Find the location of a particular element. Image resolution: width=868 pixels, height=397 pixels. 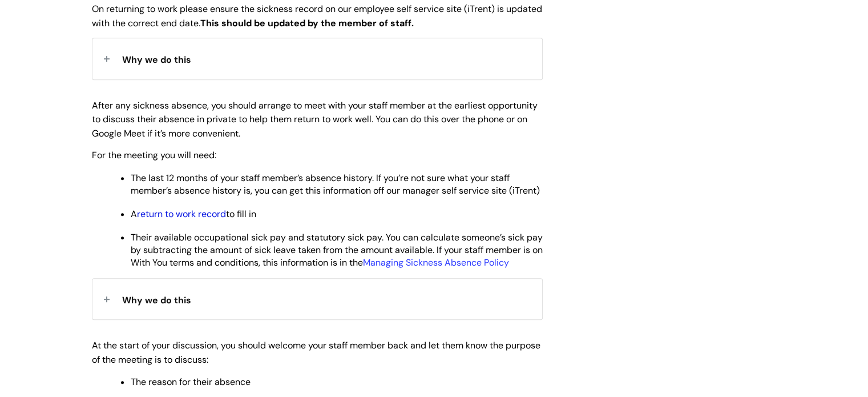

span: On returning to work please ensure the sickness record on our employee self service site (iTrent)... is located at coordinates (317, 16).